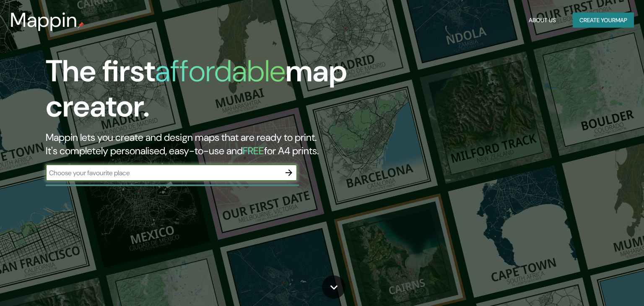  Describe the element at coordinates (206, 92) in the screenshot. I see `h1: The first map creator.` at that location.